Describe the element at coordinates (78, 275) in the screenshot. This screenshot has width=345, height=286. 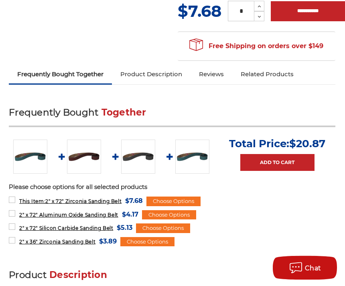
I see `span: Description` at that location.